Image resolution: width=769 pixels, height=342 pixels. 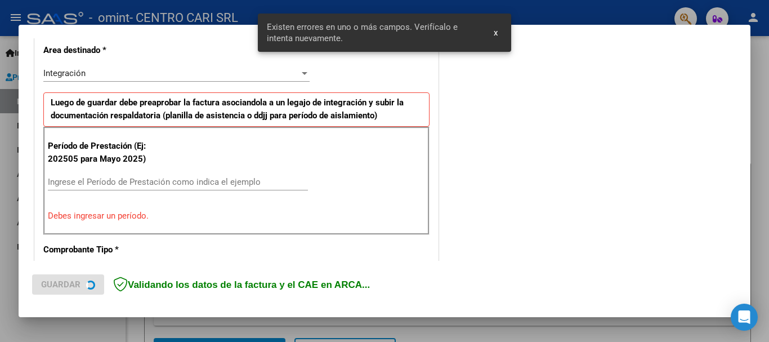 What do you see at coordinates (227, 109) in the screenshot?
I see `strong: Luego de guardar debe preaprobar la factura asociandola a un legajo de integración y subir la doc...` at bounding box center [227, 109].